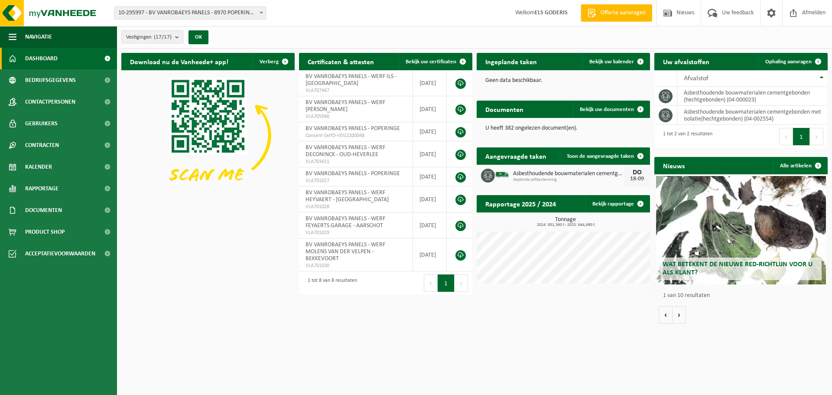  I want to click on h2: Aangevraagde taken, so click(515, 156).